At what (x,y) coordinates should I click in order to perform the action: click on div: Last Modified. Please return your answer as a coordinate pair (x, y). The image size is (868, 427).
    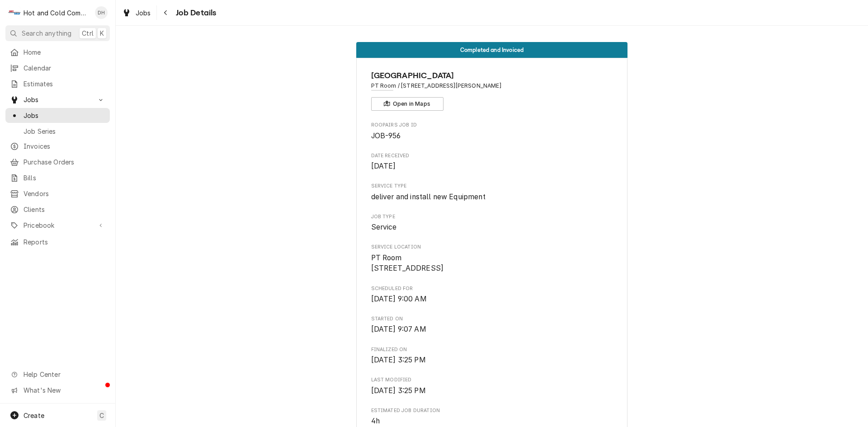
    Looking at the image, I should click on (492, 386).